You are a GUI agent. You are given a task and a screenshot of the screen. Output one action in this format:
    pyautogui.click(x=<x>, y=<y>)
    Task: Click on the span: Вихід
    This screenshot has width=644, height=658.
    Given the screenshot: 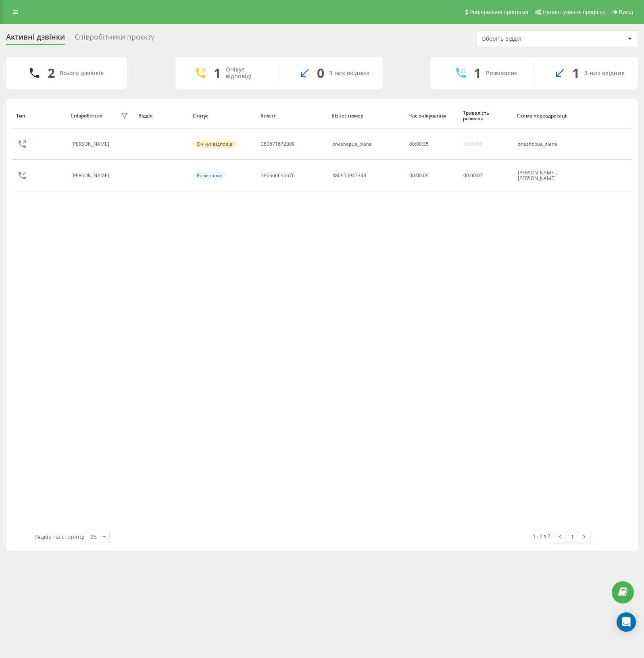 What is the action you would take?
    pyautogui.click(x=626, y=12)
    